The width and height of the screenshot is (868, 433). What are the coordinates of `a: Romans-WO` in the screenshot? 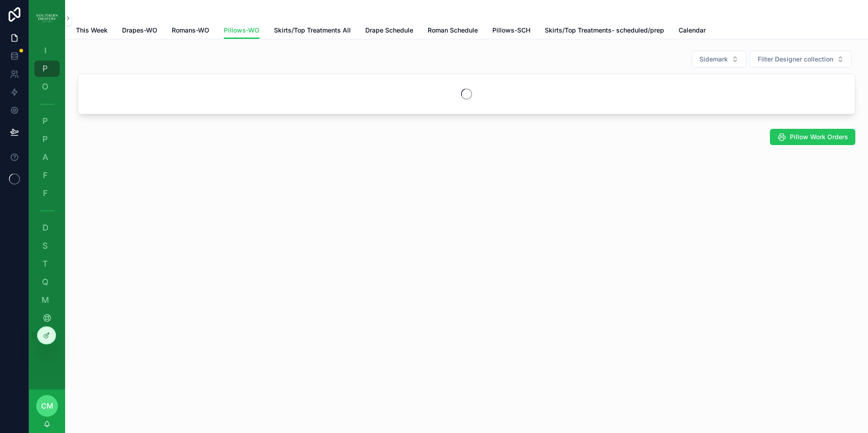 It's located at (190, 31).